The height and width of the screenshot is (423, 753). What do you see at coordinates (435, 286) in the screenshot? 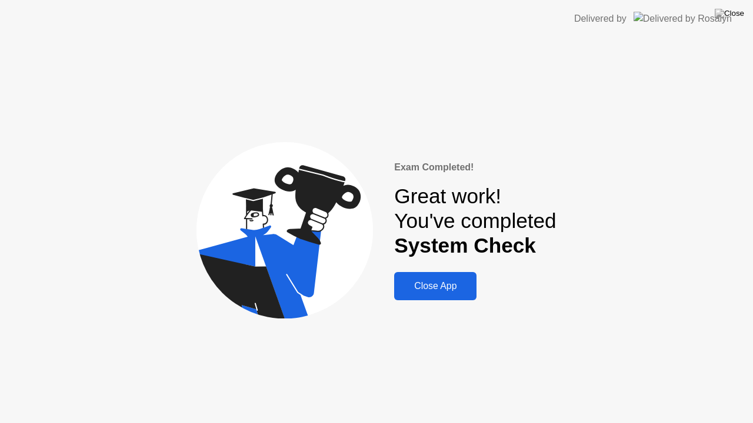
I see `div: Close App` at bounding box center [435, 286].